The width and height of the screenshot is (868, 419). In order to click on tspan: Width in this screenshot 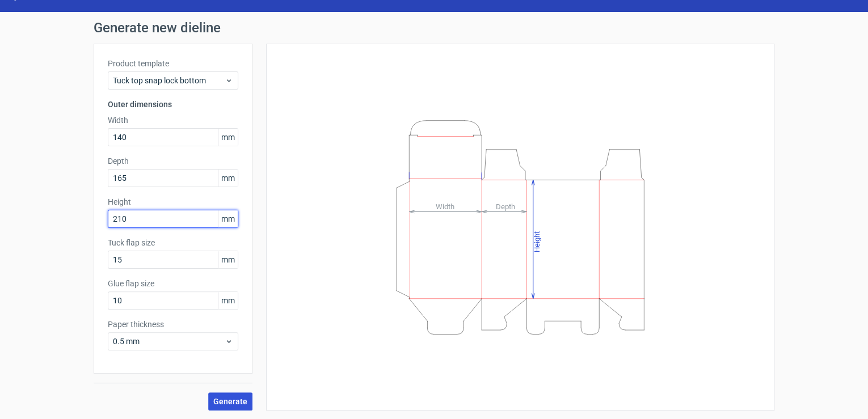, I will do `click(444, 205)`.